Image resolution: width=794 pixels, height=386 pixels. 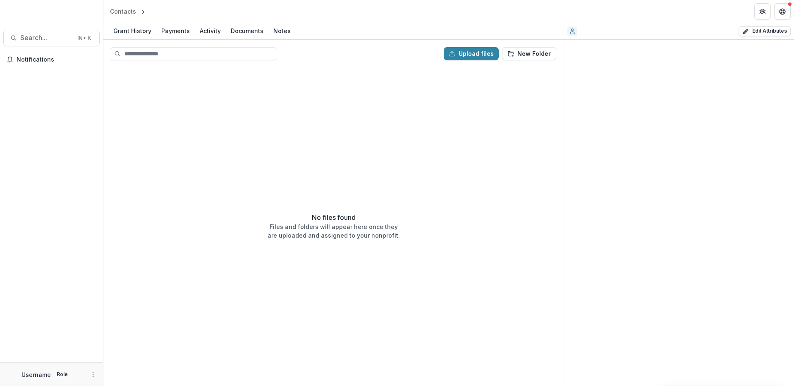 What do you see at coordinates (334, 218) in the screenshot?
I see `p: No files found` at bounding box center [334, 218].